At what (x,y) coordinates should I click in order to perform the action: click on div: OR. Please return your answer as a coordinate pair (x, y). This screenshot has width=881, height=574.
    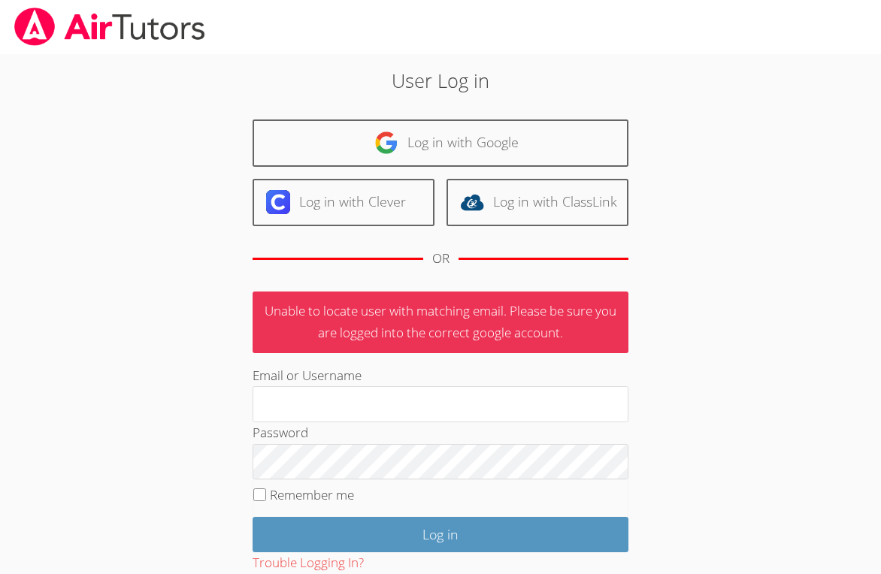
    Looking at the image, I should click on (440, 259).